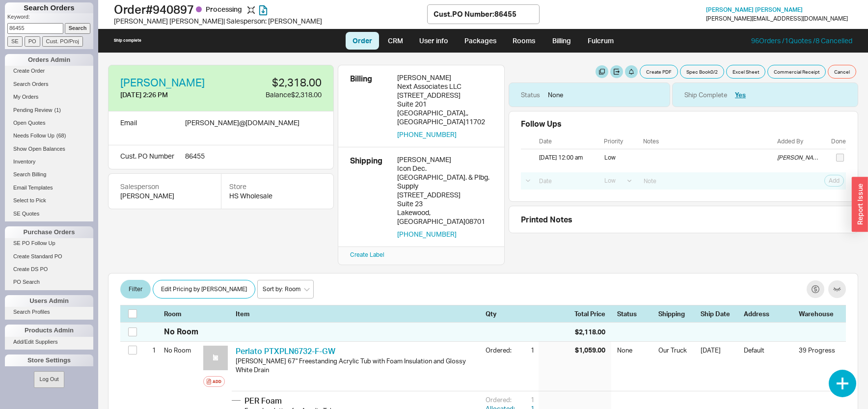 The image size is (868, 409). What do you see at coordinates (565, 181) in the screenshot?
I see `input: Date` at bounding box center [565, 181].